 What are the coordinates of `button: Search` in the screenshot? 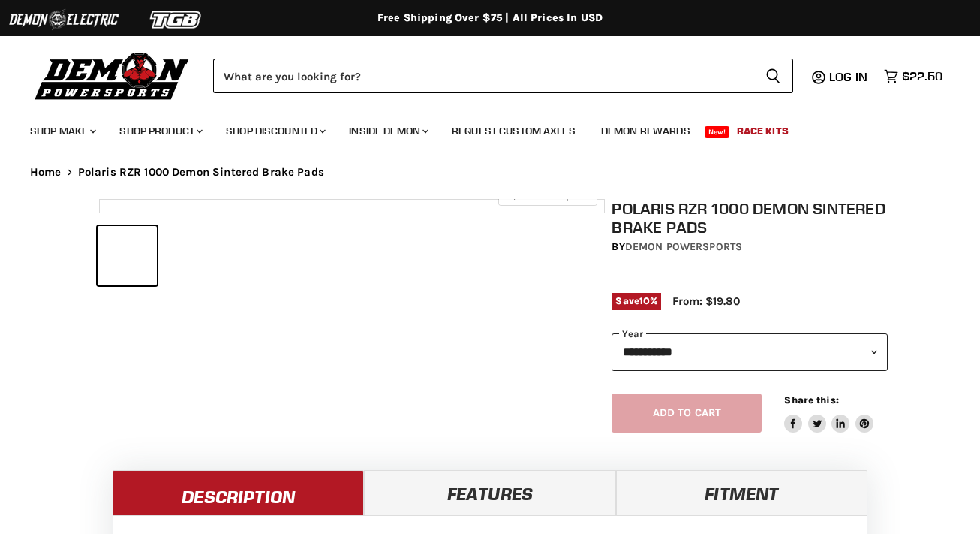 It's located at (773, 76).